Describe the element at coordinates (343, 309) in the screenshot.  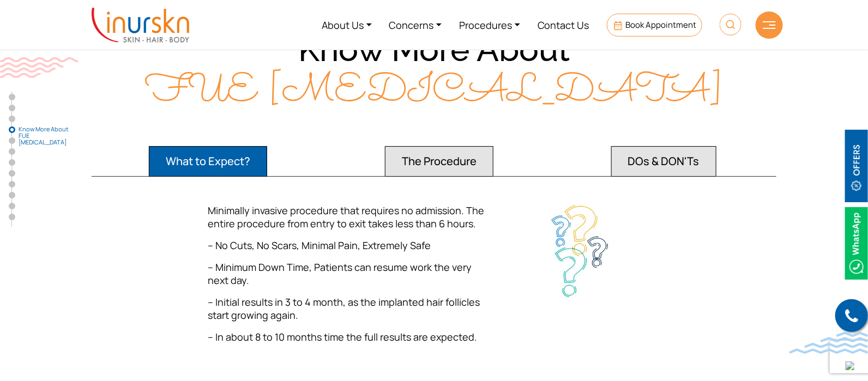
I see `span: – Initial results in 3 to 4 month, as the implanted hair follicles start growing again.` at that location.